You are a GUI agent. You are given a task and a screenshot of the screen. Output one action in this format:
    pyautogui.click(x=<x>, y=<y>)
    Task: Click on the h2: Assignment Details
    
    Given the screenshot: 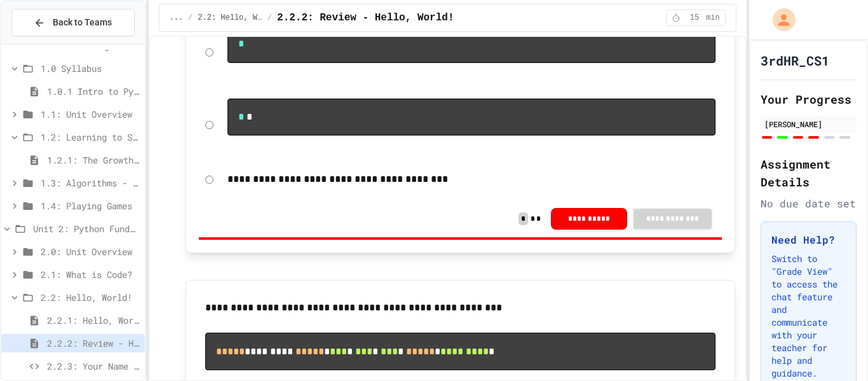 What is the action you would take?
    pyautogui.click(x=809, y=172)
    